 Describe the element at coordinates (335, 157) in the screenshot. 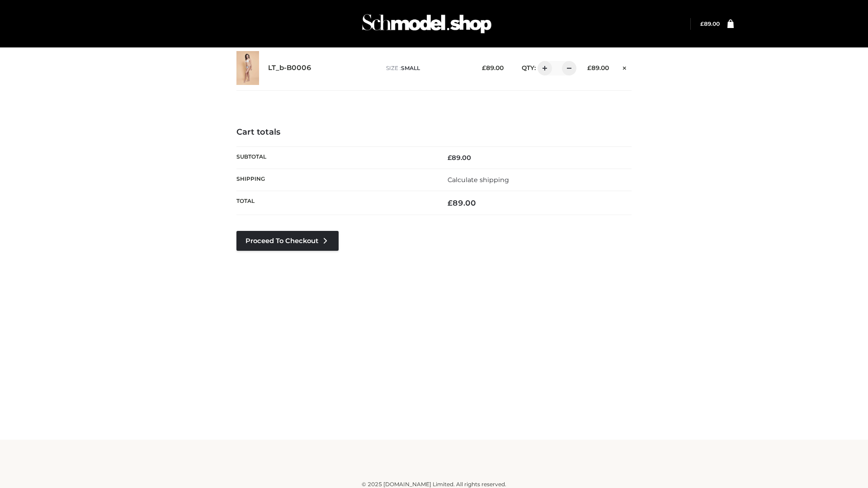

I see `th: Subtotal` at that location.